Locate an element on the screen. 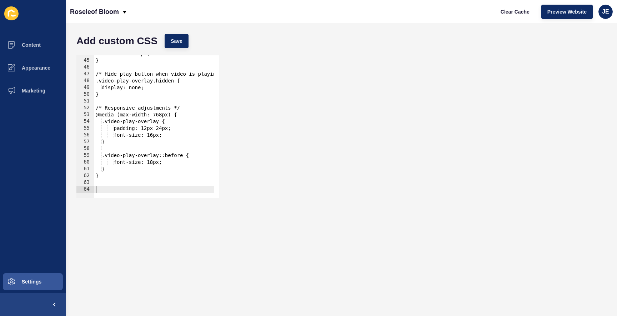  div: 59 is located at coordinates (85, 155).